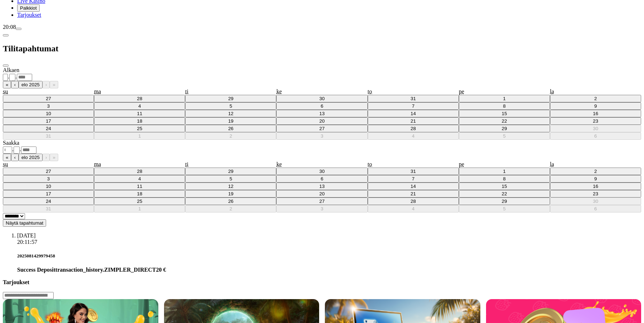 This screenshot has height=323, width=644. I want to click on h5: 2025081429979458, so click(329, 256).